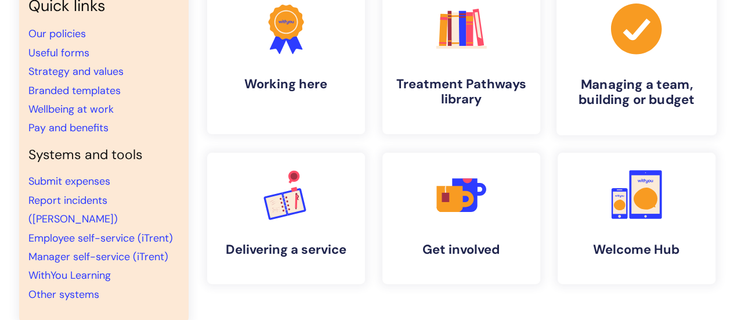  What do you see at coordinates (286, 249) in the screenshot?
I see `h4: Delivering a service` at bounding box center [286, 249].